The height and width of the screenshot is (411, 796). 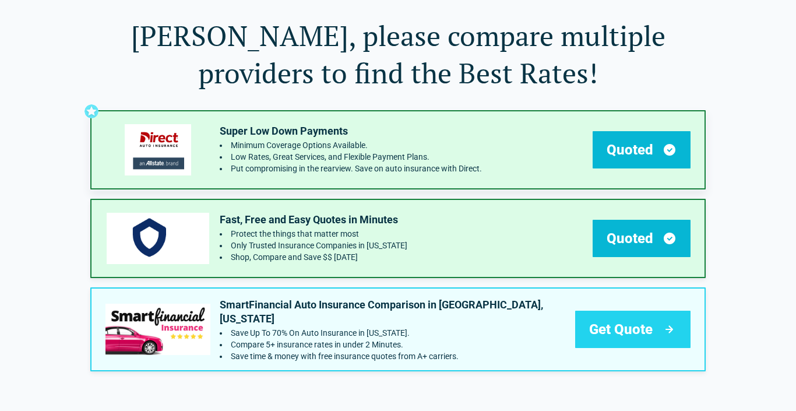 What do you see at coordinates (393, 356) in the screenshot?
I see `li: Save time & money with free insurance quotes from A+ carriers.` at bounding box center [393, 356].